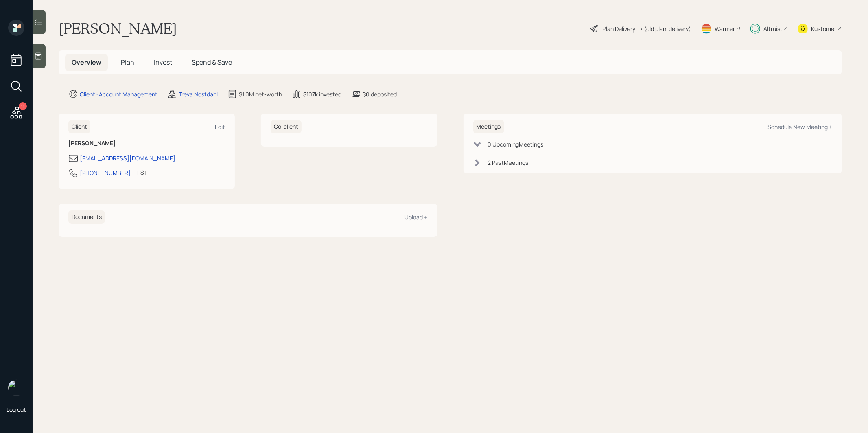 The image size is (868, 433). I want to click on div: Schedule New Meeting +, so click(800, 127).